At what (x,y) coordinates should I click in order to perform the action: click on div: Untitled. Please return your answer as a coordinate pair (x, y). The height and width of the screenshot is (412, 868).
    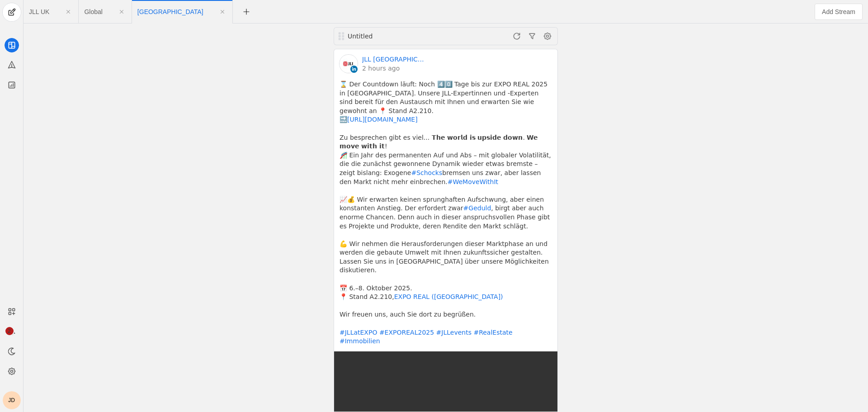
    Looking at the image, I should click on (401, 36).